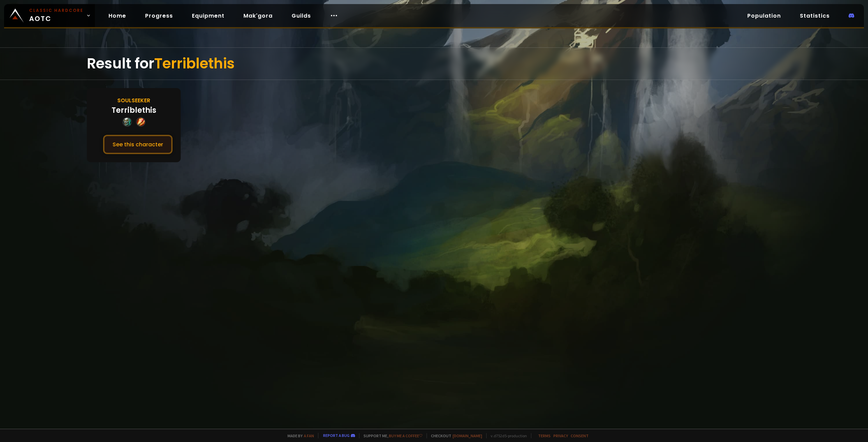  I want to click on a: Privacy, so click(560, 436).